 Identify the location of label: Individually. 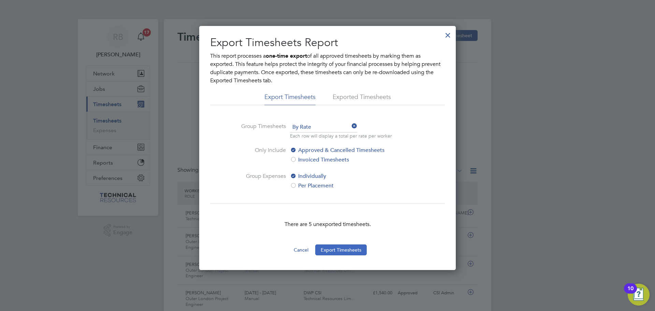
(347, 176).